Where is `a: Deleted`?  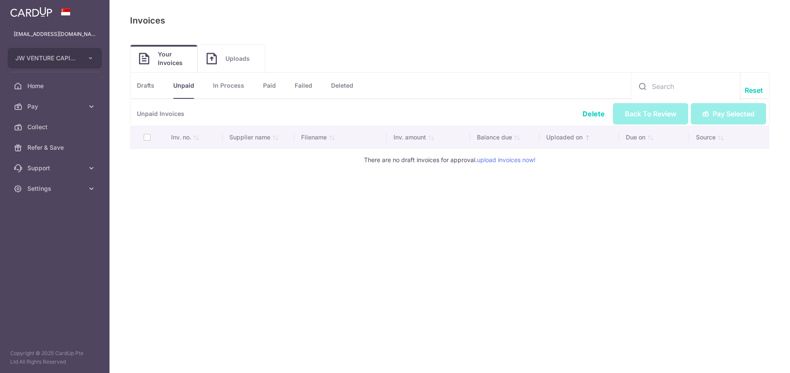
a: Deleted is located at coordinates (342, 86).